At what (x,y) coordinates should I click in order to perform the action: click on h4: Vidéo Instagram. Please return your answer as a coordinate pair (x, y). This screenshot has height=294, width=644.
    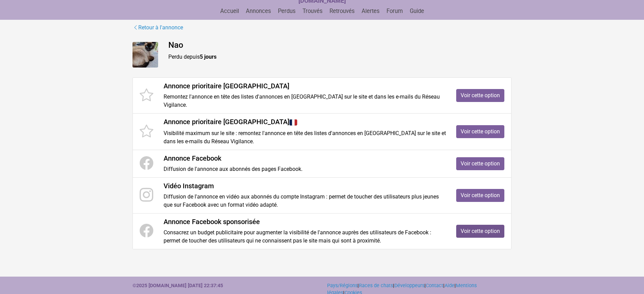
    Looking at the image, I should click on (305, 186).